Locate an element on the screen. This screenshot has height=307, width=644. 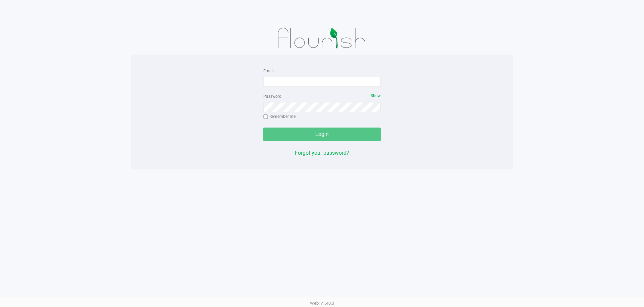
label: Password is located at coordinates (272, 97).